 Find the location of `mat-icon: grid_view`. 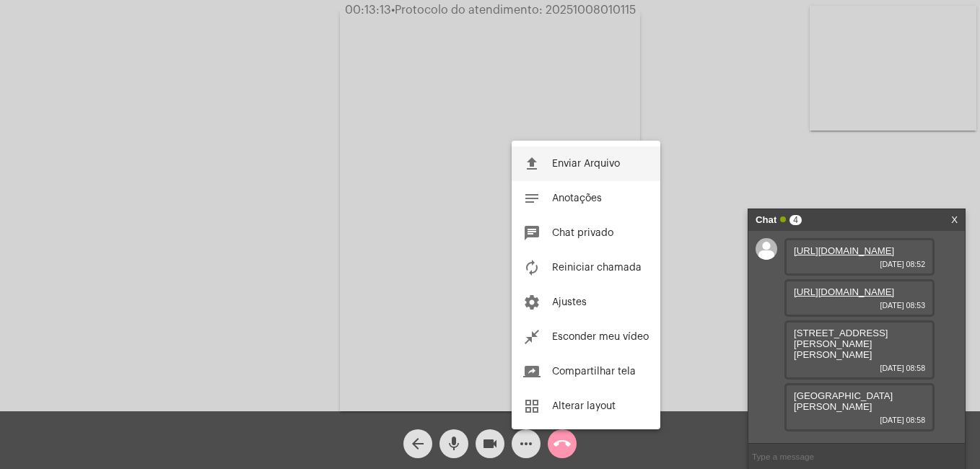

mat-icon: grid_view is located at coordinates (532, 406).